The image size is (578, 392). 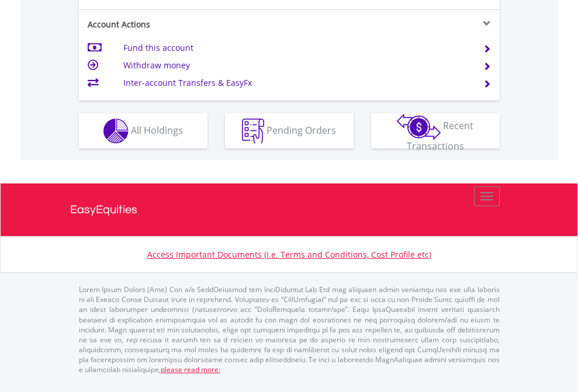 I want to click on a: please read more:, so click(x=190, y=369).